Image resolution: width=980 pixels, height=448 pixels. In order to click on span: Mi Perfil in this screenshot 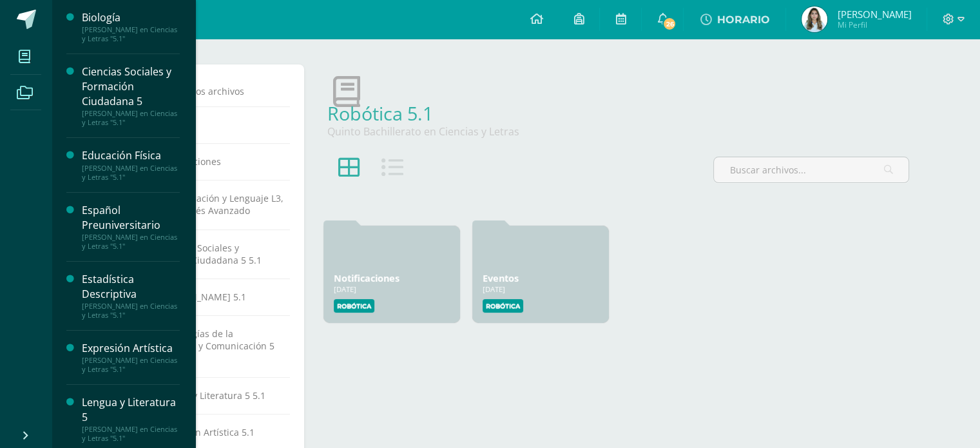, I will do `click(874, 25)`.